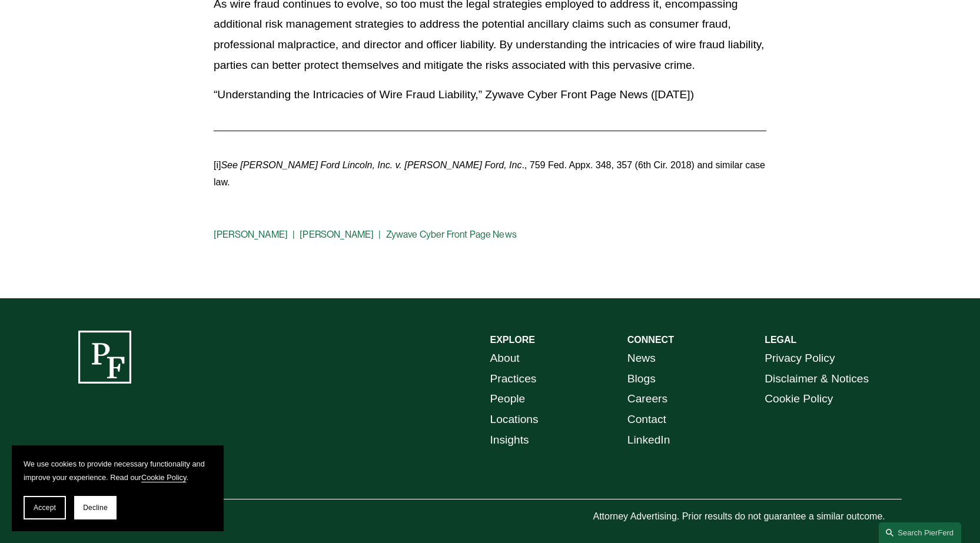  Describe the element at coordinates (490, 174) in the screenshot. I see `p: [i] ., 759 Fed. Appx. 348, 357 (6th Cir. 2018) and similar case law.` at that location.